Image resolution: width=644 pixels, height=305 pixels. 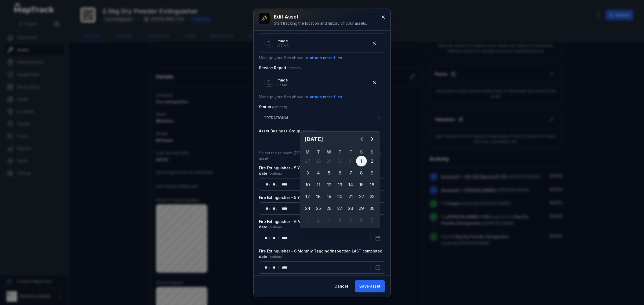 What do you see at coordinates (329, 185) in the screenshot?
I see `div: Wednesday 12 November 2025` at bounding box center [329, 185].